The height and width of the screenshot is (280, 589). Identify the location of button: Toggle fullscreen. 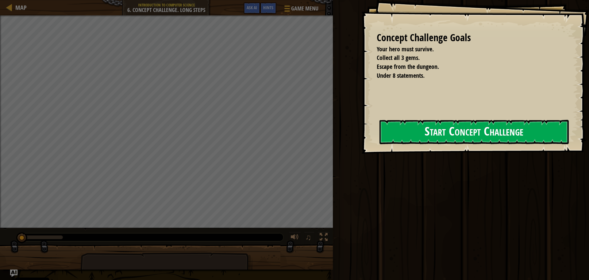
(324, 238).